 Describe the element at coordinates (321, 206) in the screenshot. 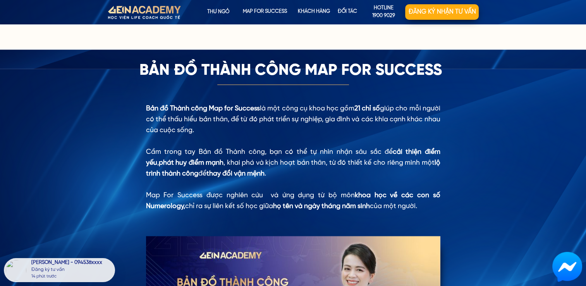

I see `span: họ tên và ngày tháng năm sinh` at that location.